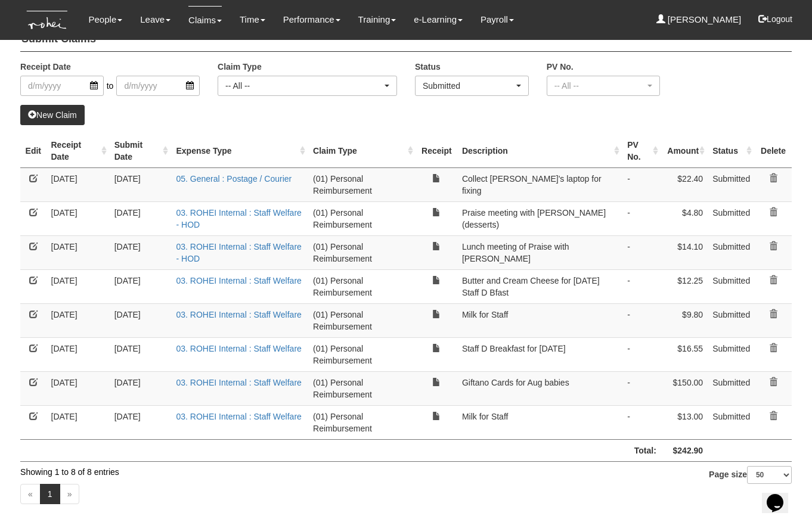 Image resolution: width=812 pixels, height=525 pixels. I want to click on th: Expense Type : activate to sort column ascending, so click(240, 150).